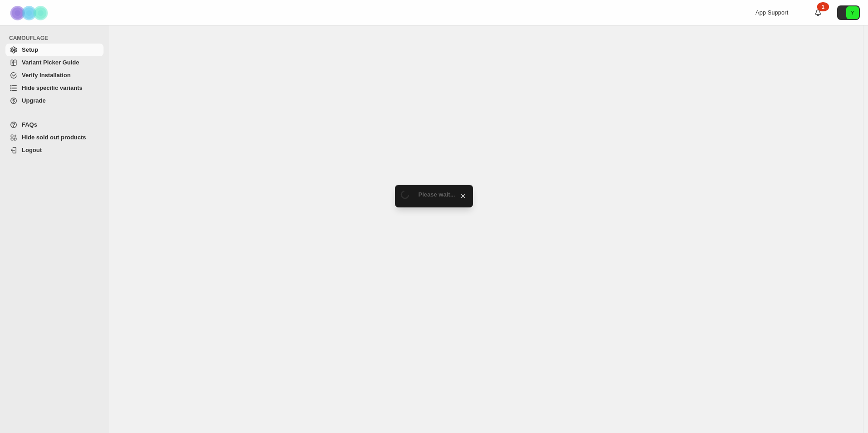 The image size is (868, 433). I want to click on span: CAMOUFLAGE, so click(57, 38).